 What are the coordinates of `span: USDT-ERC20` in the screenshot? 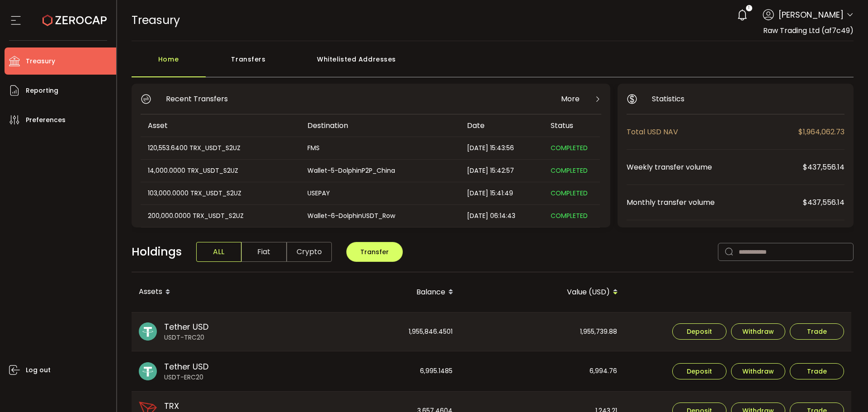 It's located at (186, 377).